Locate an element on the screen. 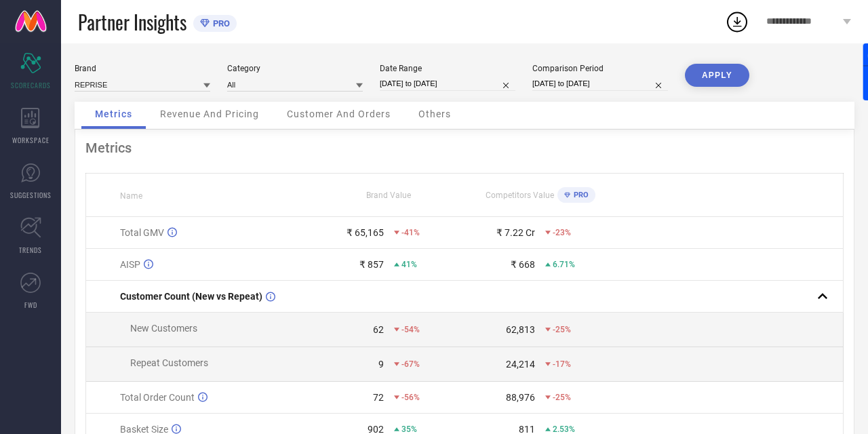 The height and width of the screenshot is (434, 868). span: -67% is located at coordinates (410, 365).